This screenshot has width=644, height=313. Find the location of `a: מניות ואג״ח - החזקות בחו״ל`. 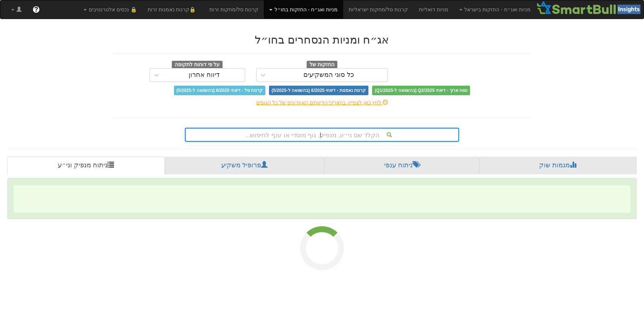

a: מניות ואג״ח - החזקות בחו״ל is located at coordinates (303, 10).